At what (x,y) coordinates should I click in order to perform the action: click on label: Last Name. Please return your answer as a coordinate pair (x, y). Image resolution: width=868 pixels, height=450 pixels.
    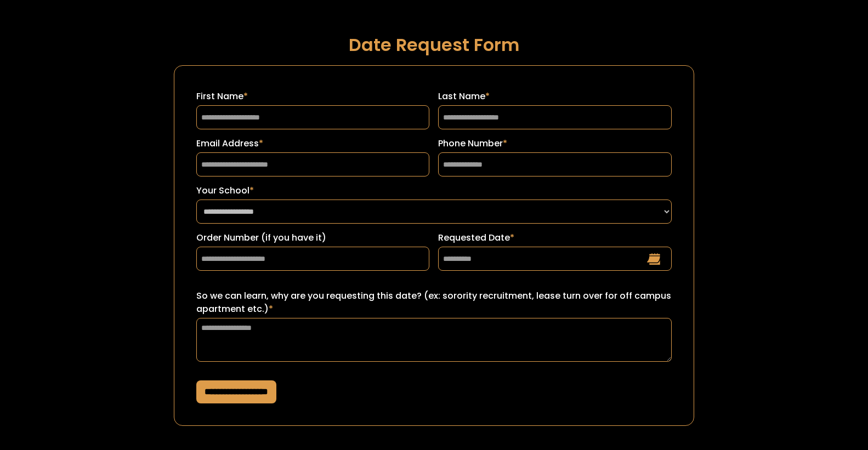
    Looking at the image, I should click on (555, 96).